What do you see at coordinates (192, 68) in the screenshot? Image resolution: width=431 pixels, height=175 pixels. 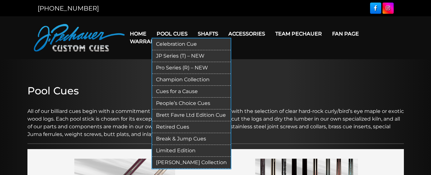 I see `a: Pro Series (R) – NEW` at bounding box center [192, 68].